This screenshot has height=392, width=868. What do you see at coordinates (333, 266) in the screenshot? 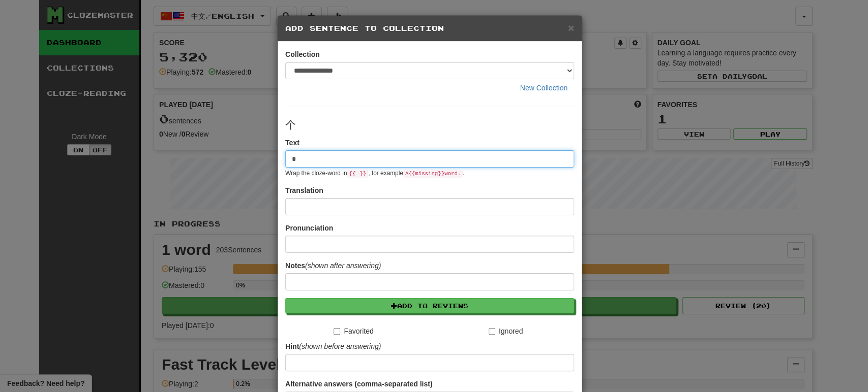
I see `label: Notes` at bounding box center [333, 266].